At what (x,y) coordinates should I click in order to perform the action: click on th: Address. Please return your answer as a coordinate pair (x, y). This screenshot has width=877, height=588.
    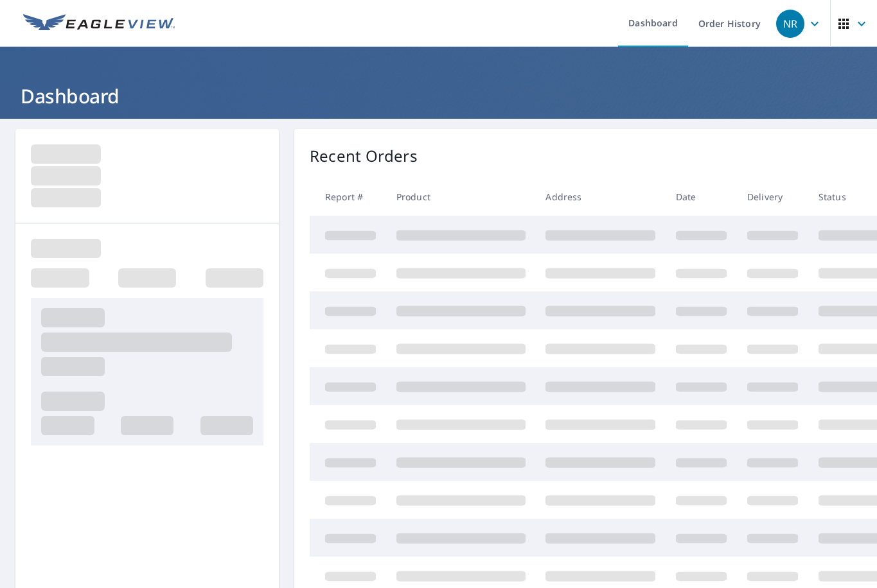
    Looking at the image, I should click on (600, 197).